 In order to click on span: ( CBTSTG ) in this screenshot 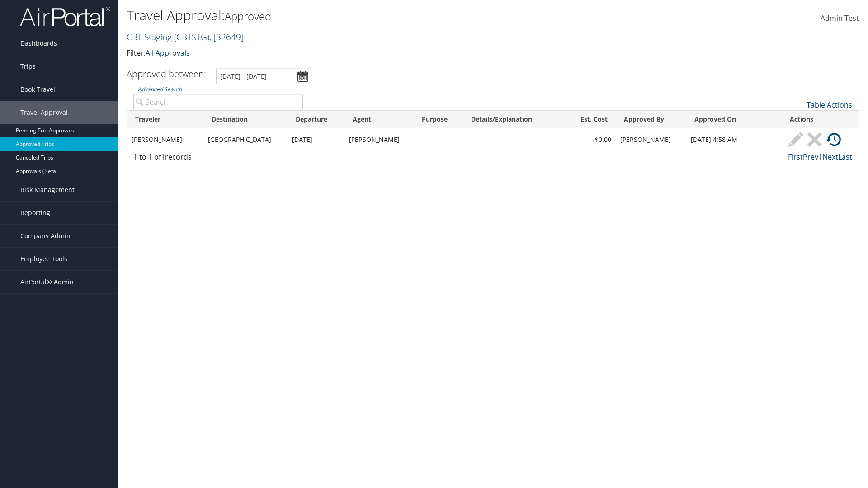, I will do `click(192, 37)`.